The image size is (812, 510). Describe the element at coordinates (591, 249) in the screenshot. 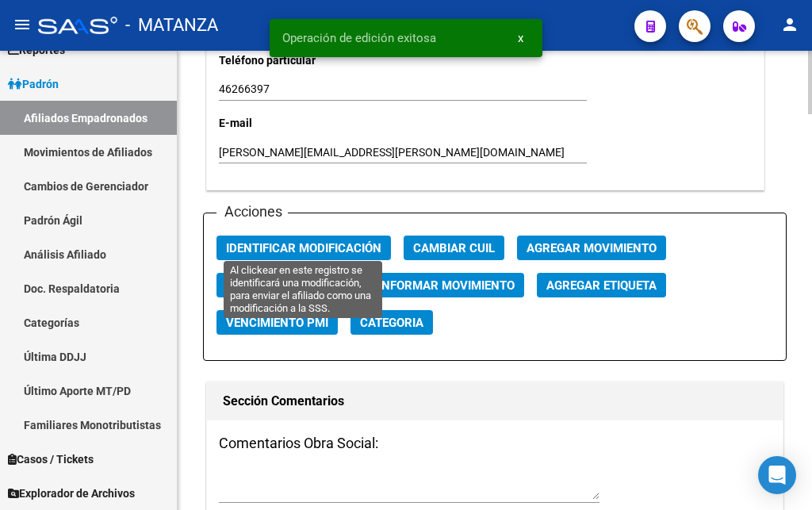

I see `span: Agregar Movimiento` at that location.